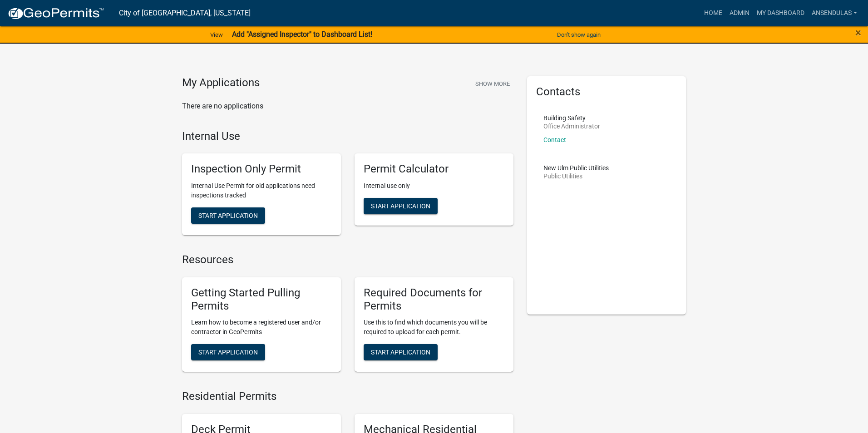 Image resolution: width=868 pixels, height=433 pixels. I want to click on p: Public Utilities, so click(576, 176).